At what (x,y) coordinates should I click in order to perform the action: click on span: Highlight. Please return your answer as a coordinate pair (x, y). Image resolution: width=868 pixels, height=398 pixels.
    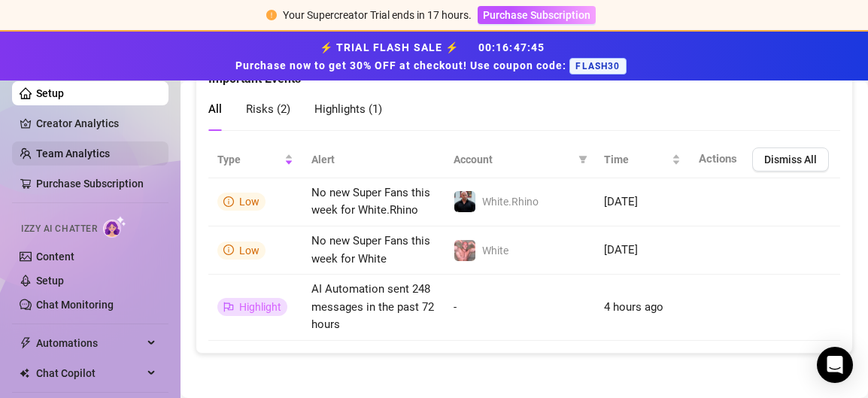
    Looking at the image, I should click on (260, 307).